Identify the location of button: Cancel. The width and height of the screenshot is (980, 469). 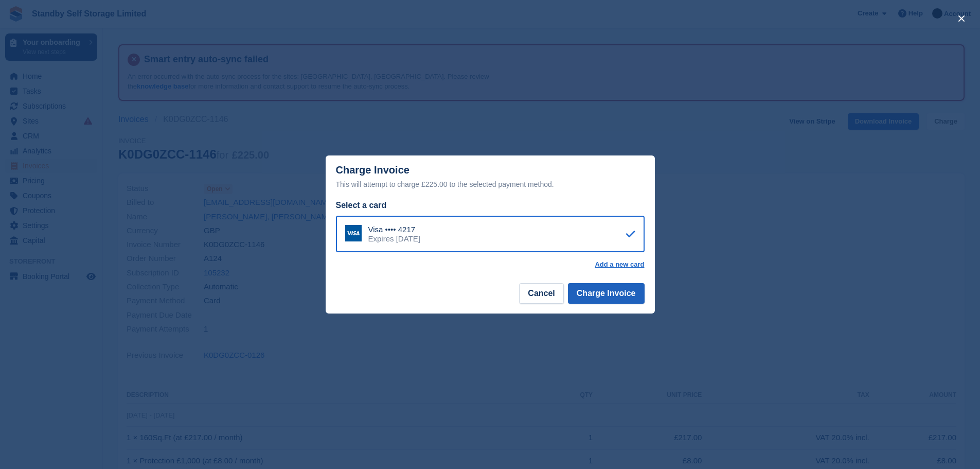
(541, 294).